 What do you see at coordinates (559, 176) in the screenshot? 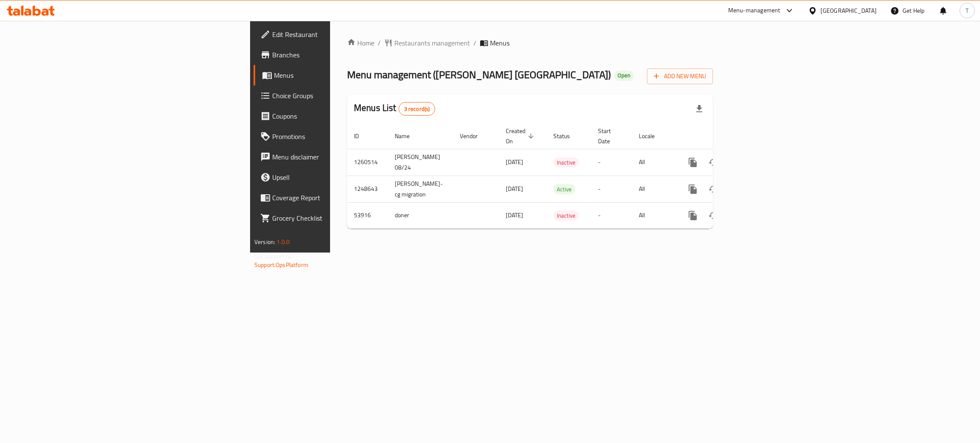
I see `table: enhanced table` at bounding box center [559, 176].